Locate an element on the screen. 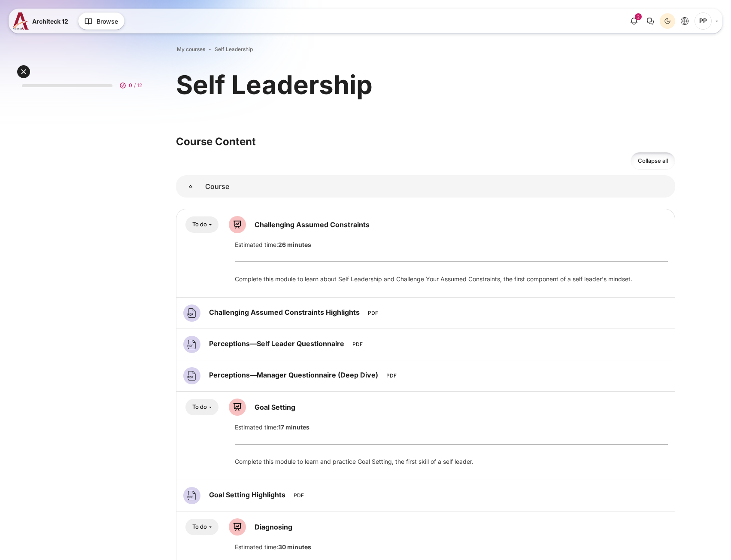 The height and width of the screenshot is (560, 731). div: Show notification window with 2 new notifications is located at coordinates (634, 21).